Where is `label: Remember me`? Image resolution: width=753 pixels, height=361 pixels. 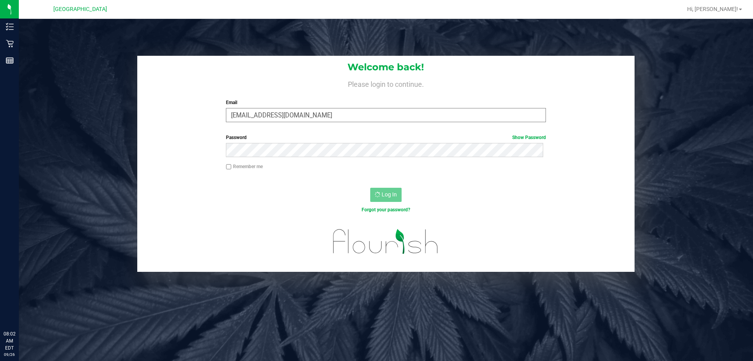 label: Remember me is located at coordinates (244, 166).